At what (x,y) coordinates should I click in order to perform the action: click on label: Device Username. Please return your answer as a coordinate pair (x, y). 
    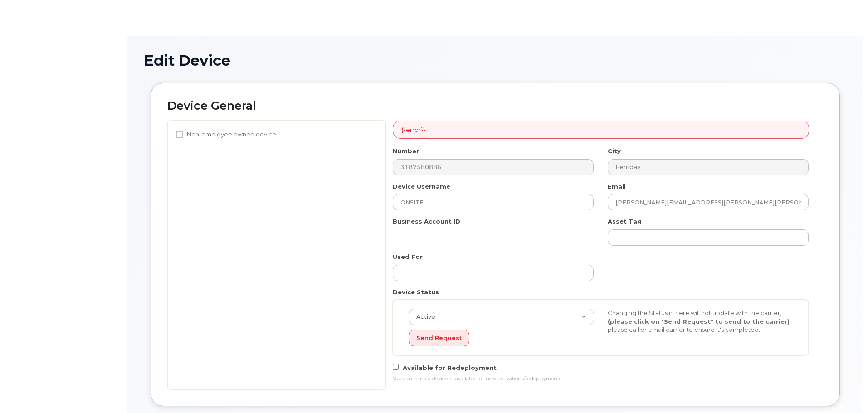
    Looking at the image, I should click on (421, 187).